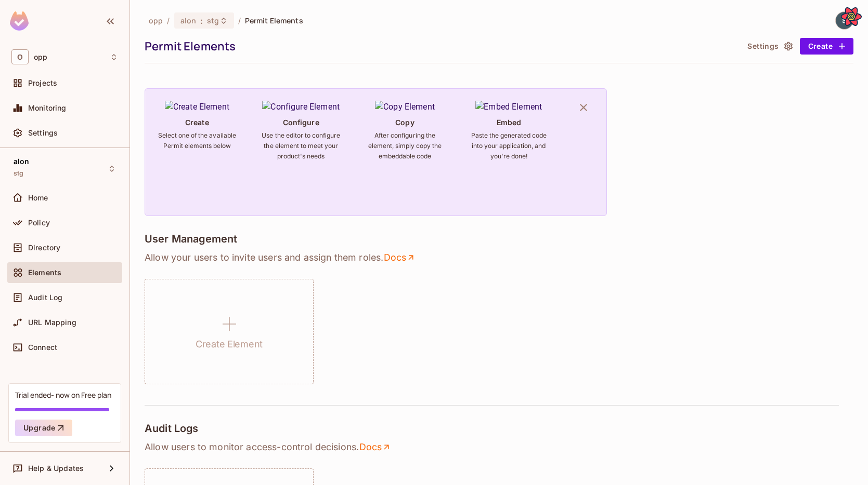 The image size is (868, 485). I want to click on h4: Copy, so click(404, 122).